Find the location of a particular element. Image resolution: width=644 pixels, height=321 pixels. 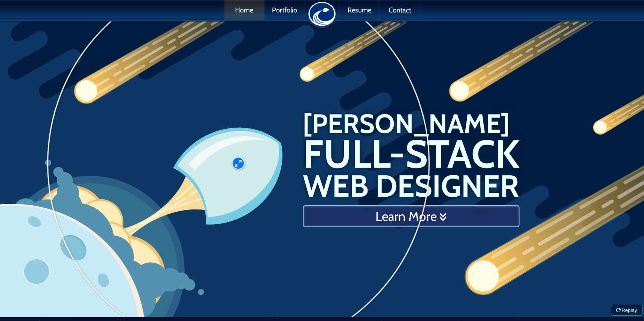

a: Home is located at coordinates (244, 10).